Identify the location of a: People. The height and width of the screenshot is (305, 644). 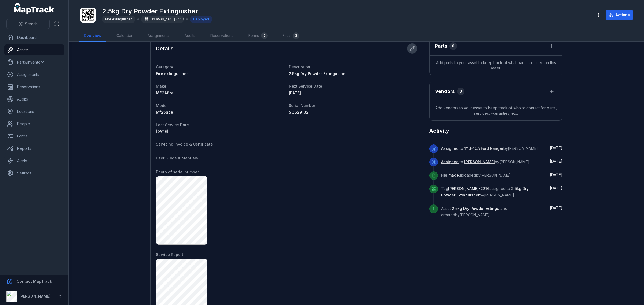
(34, 124).